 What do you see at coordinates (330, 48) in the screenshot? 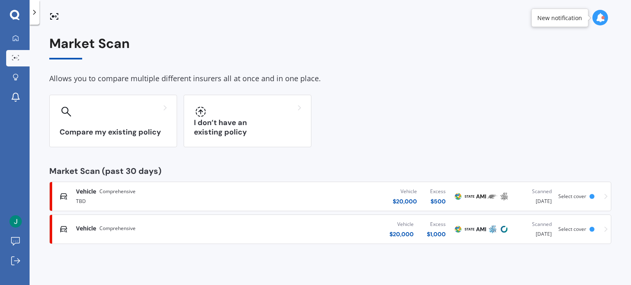
I see `div: Market Scan` at bounding box center [330, 48].